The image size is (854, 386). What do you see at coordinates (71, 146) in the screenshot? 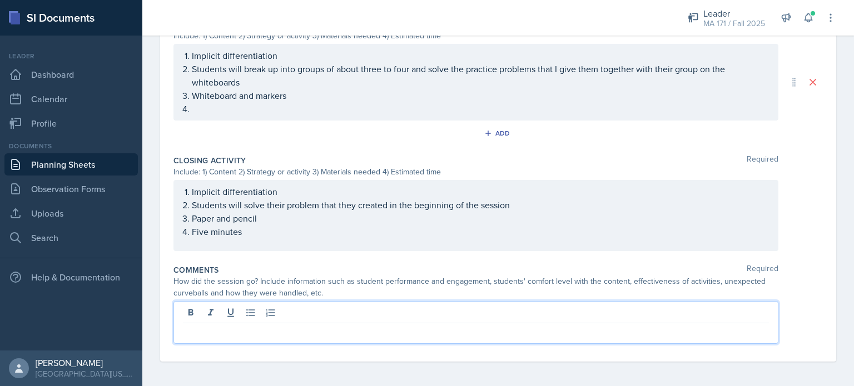
I see `div: Documents` at bounding box center [71, 146].